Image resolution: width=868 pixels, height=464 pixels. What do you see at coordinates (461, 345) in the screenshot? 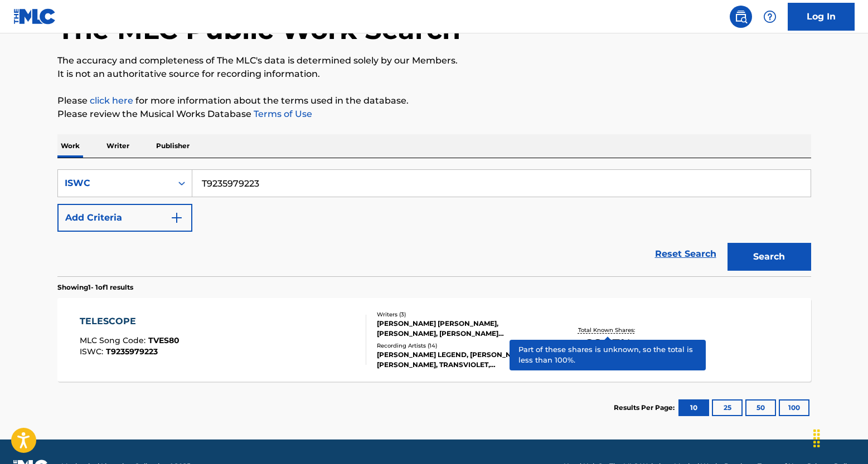
I see `div: Recording Artists ( 14 )` at bounding box center [461, 345].